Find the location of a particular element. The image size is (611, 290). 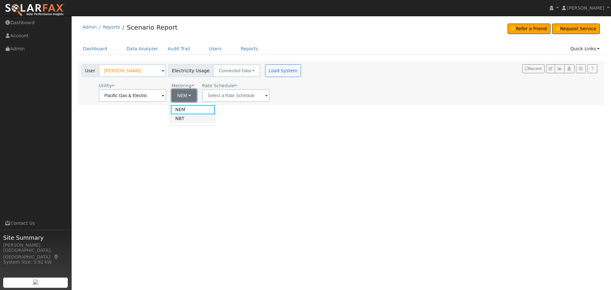

button: NEM is located at coordinates (184, 95).